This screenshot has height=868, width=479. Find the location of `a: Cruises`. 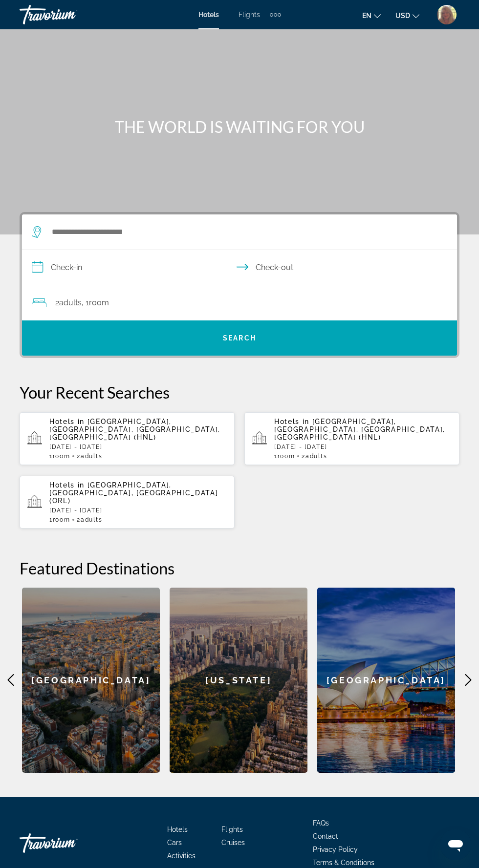

a: Cruises is located at coordinates (233, 842).